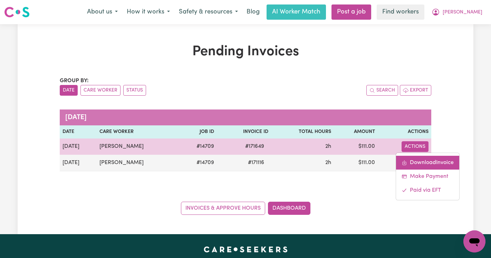 This screenshot has height=258, width=491. I want to click on button: How it works, so click(148, 12).